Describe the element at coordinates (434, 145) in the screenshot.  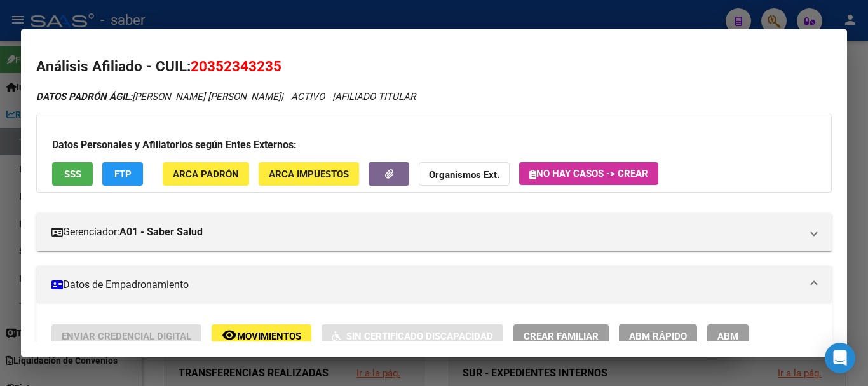
I see `h3: Datos Personales y Afiliatorios según Entes Externos:` at that location.